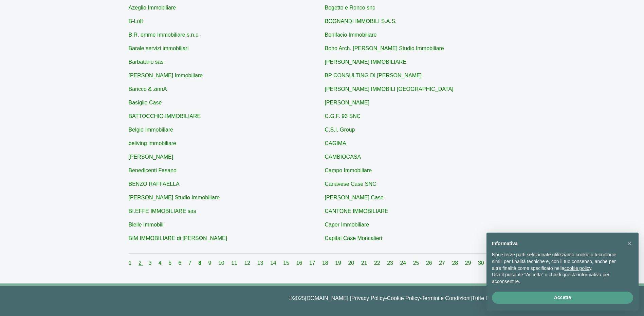 Image resolution: width=644 pixels, height=316 pixels. I want to click on a: Baricco & zinnA, so click(147, 89).